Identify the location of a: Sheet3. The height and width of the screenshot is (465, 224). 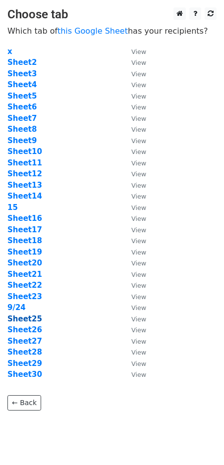
(22, 74).